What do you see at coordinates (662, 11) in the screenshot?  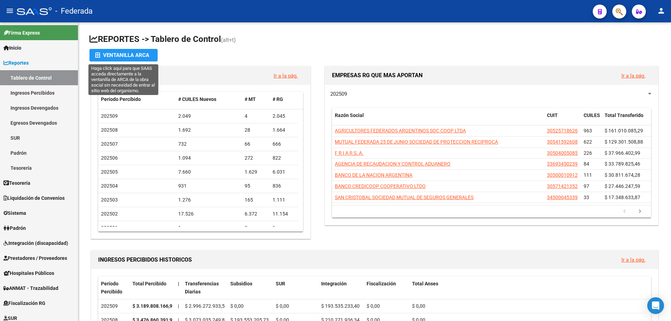 I see `mat-icon: person` at bounding box center [662, 11].